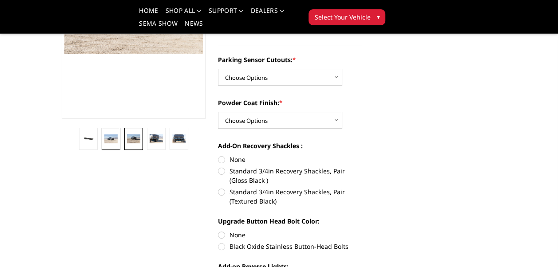 The image size is (558, 267). What do you see at coordinates (536, 246) in the screenshot?
I see `div: Chat Widget` at bounding box center [536, 246].